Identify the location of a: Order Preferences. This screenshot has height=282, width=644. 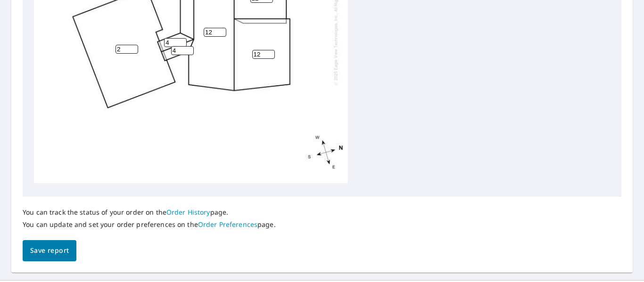
(228, 224).